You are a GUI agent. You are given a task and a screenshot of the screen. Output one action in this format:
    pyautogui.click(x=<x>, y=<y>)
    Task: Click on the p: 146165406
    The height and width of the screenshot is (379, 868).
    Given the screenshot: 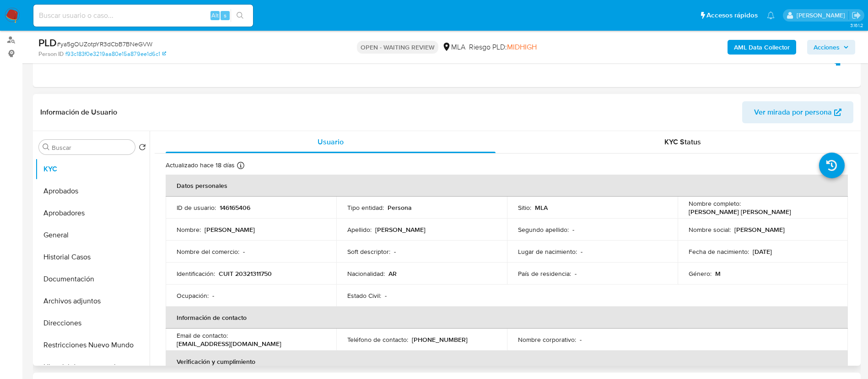 What is the action you would take?
    pyautogui.click(x=235, y=208)
    